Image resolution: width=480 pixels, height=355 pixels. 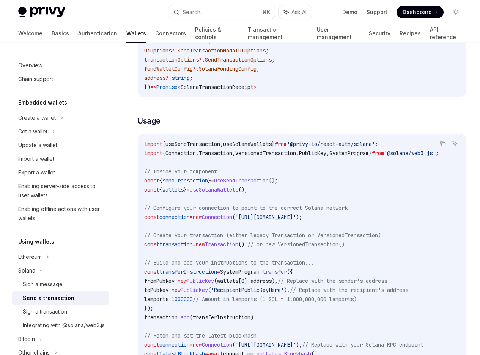 What do you see at coordinates (443, 143) in the screenshot?
I see `button: Copy the contents from the code block` at bounding box center [443, 143].